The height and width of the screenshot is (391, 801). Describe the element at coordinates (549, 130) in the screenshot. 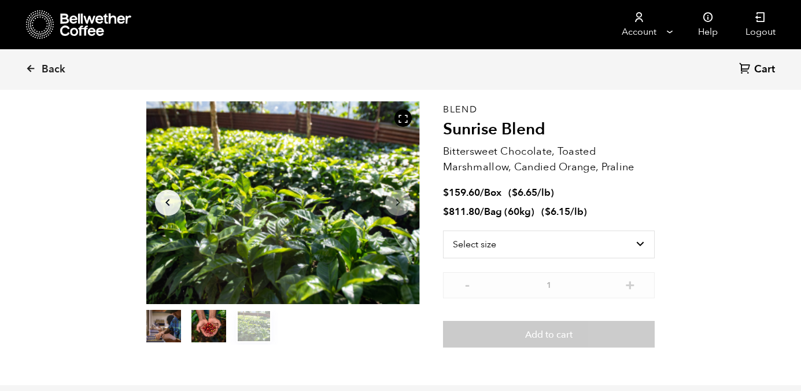

I see `h2: Sunrise Blend` at that location.